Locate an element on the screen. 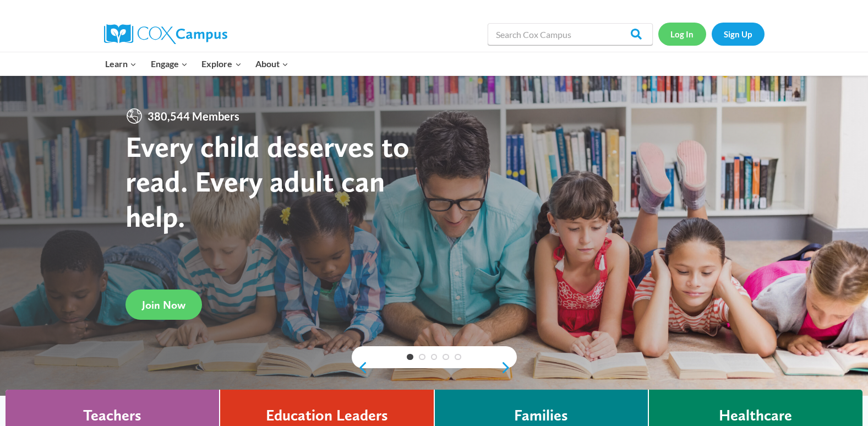  nav: Secondary Navigation is located at coordinates (711, 34).